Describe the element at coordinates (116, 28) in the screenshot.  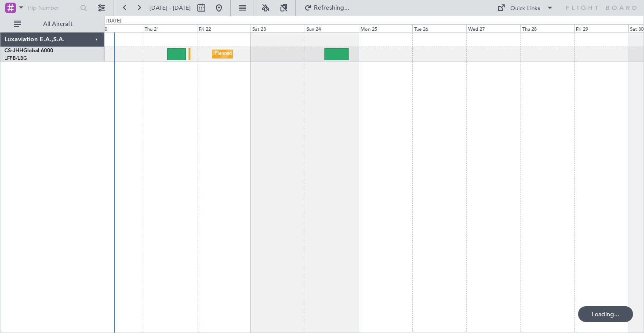
I see `div: Wed 20` at that location.